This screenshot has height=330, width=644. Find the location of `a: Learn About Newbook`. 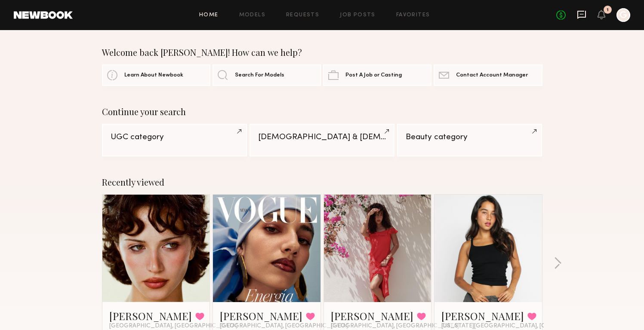

a: Learn About Newbook is located at coordinates (156, 76).